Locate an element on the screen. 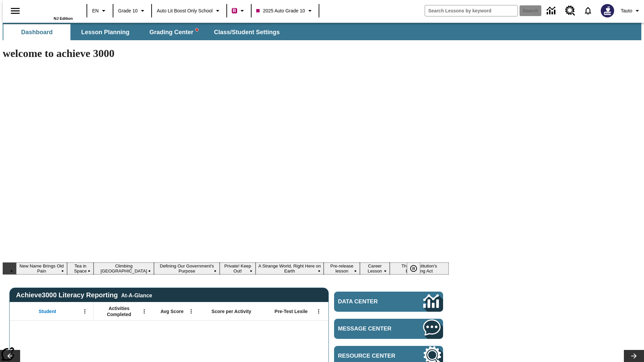 This screenshot has width=644, height=362. span: Auto Lit Boost only School is located at coordinates (184, 11).